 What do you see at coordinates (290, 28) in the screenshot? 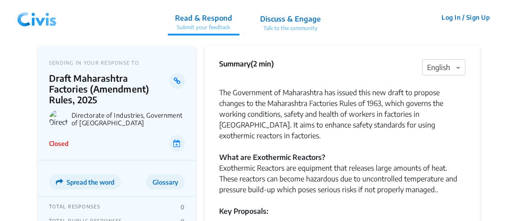
I see `p: Talk to the community` at bounding box center [290, 28].